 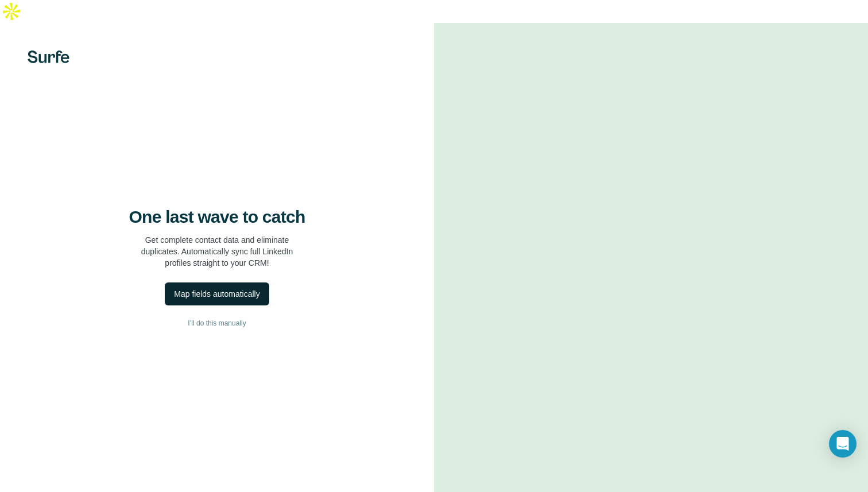 I want to click on button: Map fields automatically, so click(x=216, y=294).